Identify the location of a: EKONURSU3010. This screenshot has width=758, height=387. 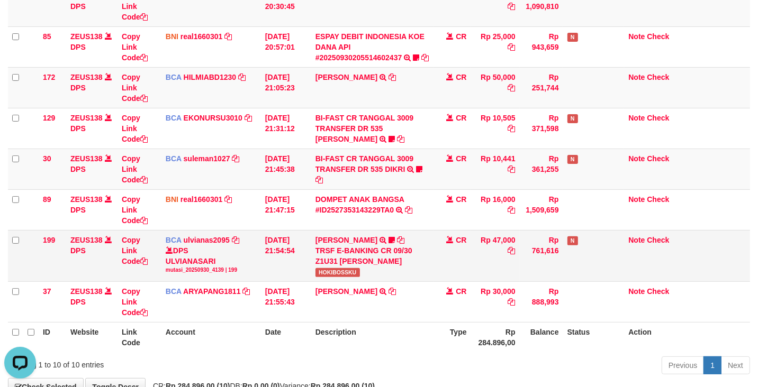
(213, 118).